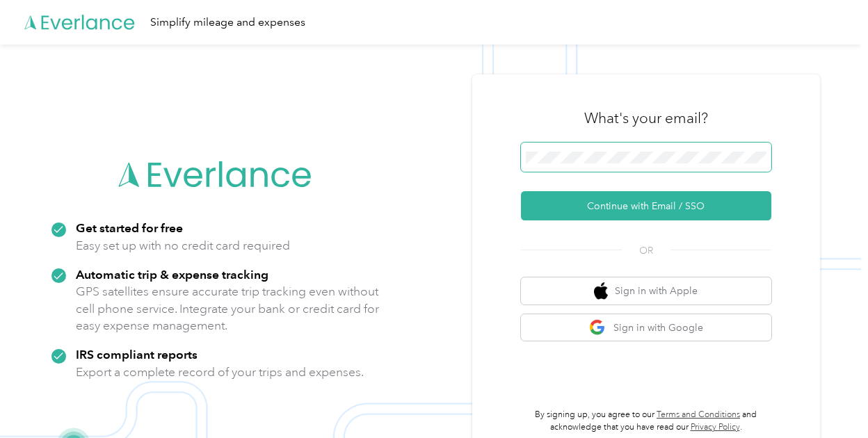 The width and height of the screenshot is (868, 438). I want to click on button: apple logoSign in with Apple, so click(646, 291).